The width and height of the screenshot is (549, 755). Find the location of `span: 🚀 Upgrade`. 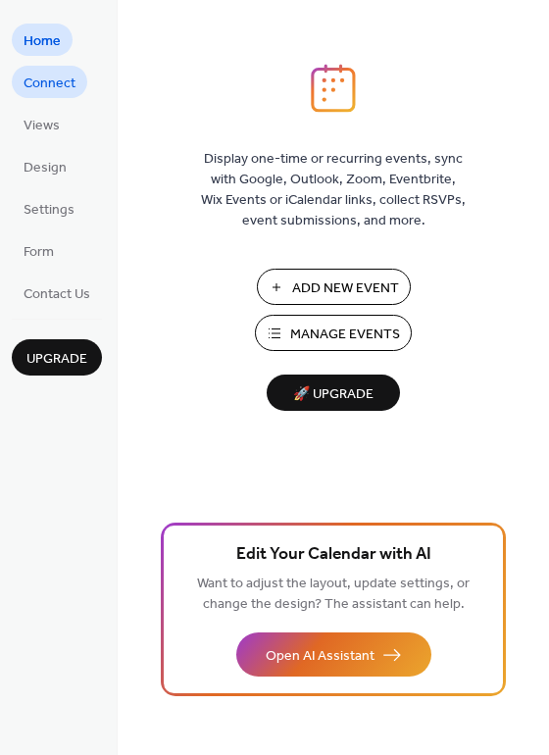

span: 🚀 Upgrade is located at coordinates (333, 394).